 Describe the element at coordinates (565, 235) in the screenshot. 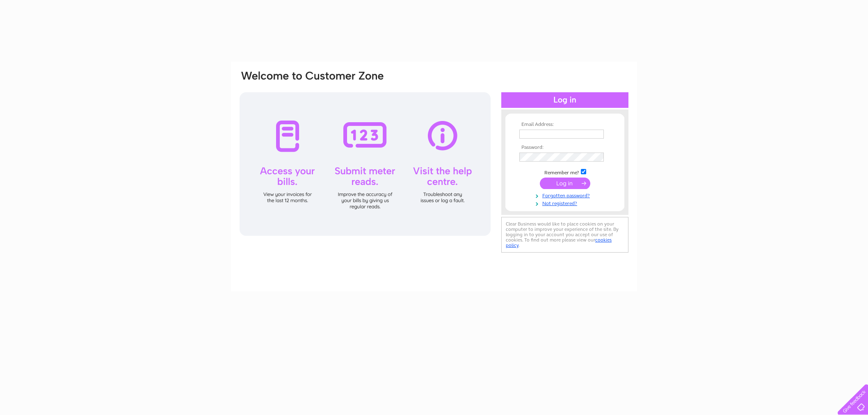

I see `div: Clear Business would like to place cookies on your computer to improve your experience of the sit...` at that location.